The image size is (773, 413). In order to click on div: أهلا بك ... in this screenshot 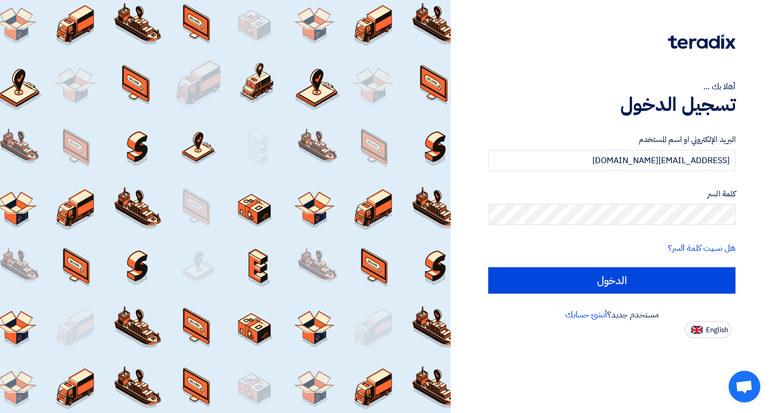, I will do `click(612, 87)`.